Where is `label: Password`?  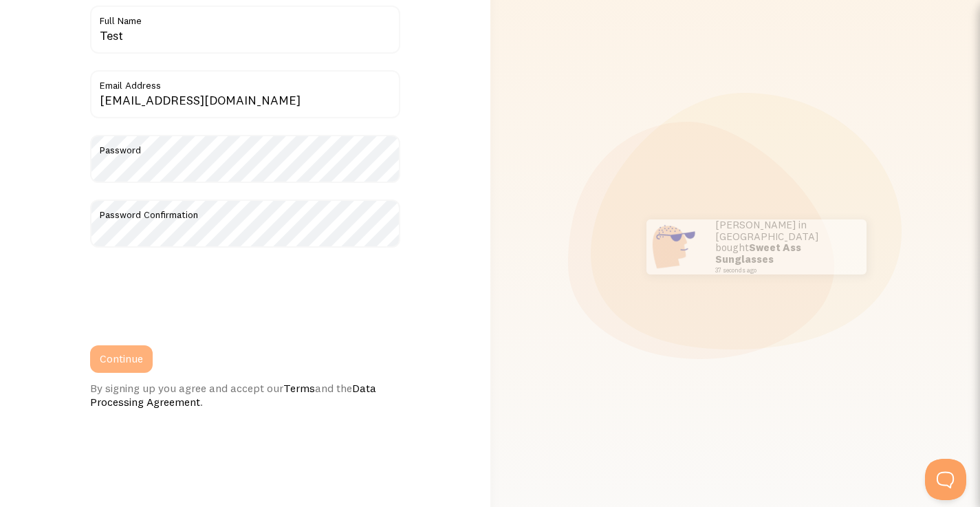 label: Password is located at coordinates (244, 146).